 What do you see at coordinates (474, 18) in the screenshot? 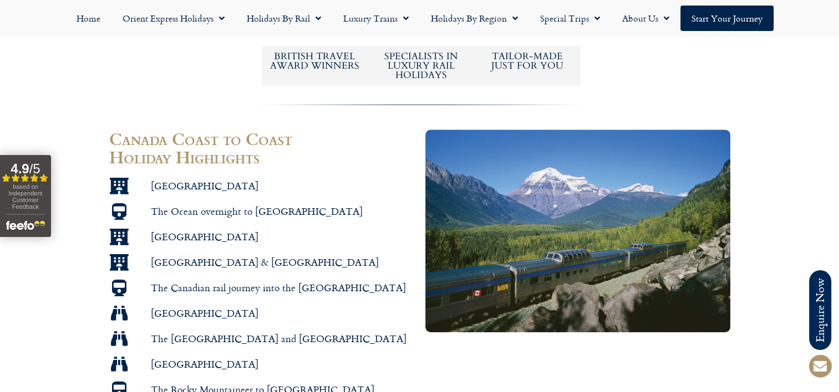
I see `a: Holidays by Region` at bounding box center [474, 18].